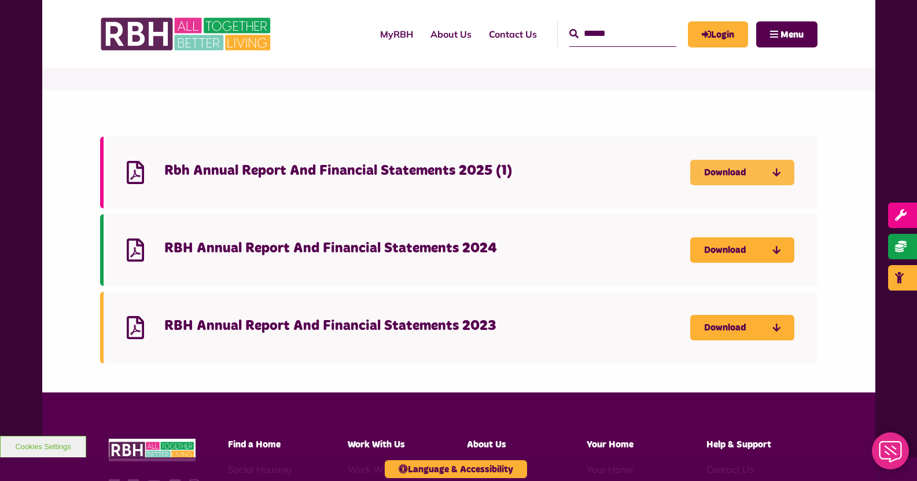 This screenshot has height=481, width=917. I want to click on div: Close Web Assistant, so click(25, 22).